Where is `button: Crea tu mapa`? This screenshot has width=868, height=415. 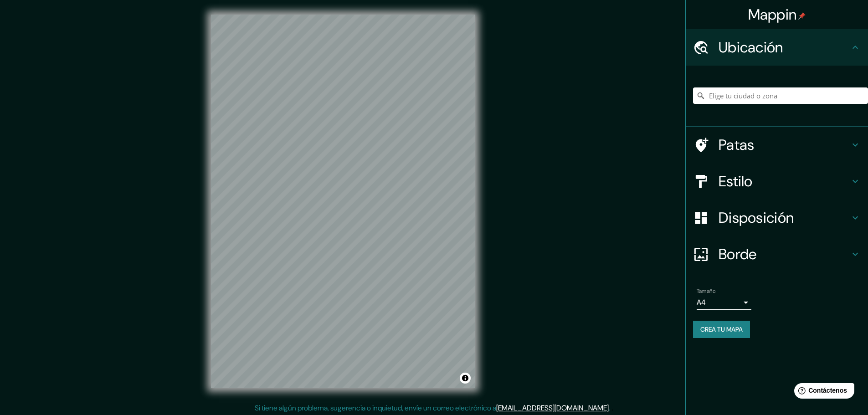 button: Crea tu mapa is located at coordinates (721, 330).